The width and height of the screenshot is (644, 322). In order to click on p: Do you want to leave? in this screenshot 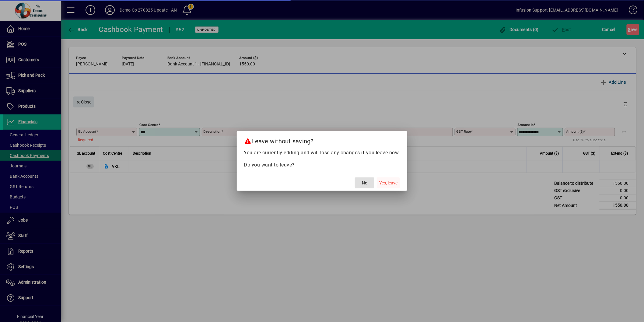, I will do `click(322, 165)`.